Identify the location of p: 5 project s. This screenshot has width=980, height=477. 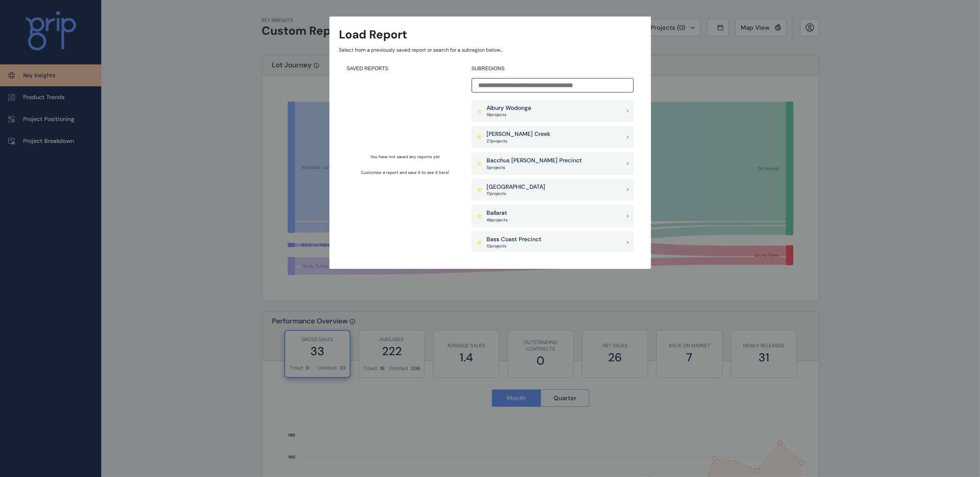
(534, 168).